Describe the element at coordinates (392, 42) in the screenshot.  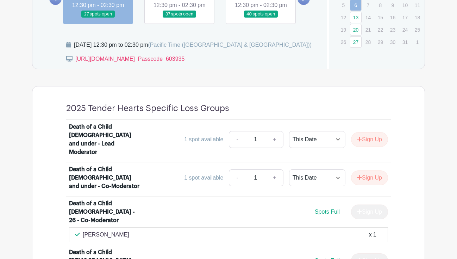
I see `p: 30` at that location.